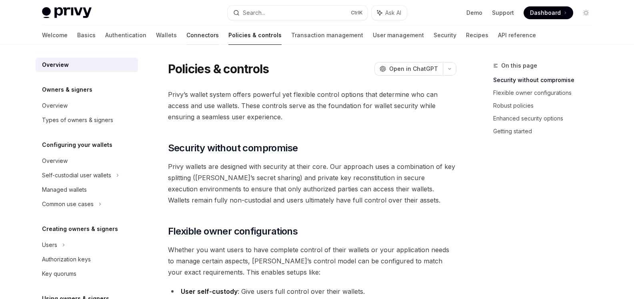 The width and height of the screenshot is (634, 299). Describe the element at coordinates (312, 261) in the screenshot. I see `span: Whether you want users to have complete control of their wallets or your application needs to man...` at that location.